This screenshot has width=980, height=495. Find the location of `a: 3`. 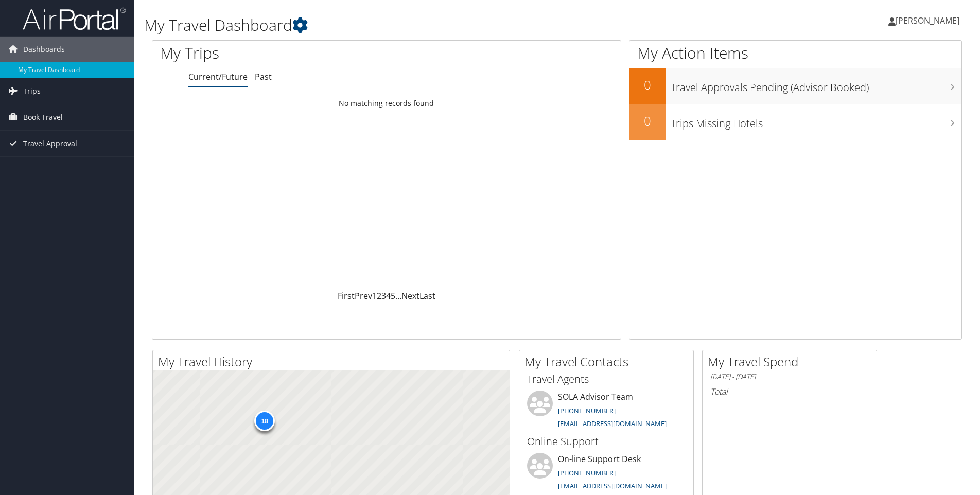

a: 3 is located at coordinates (383, 296).